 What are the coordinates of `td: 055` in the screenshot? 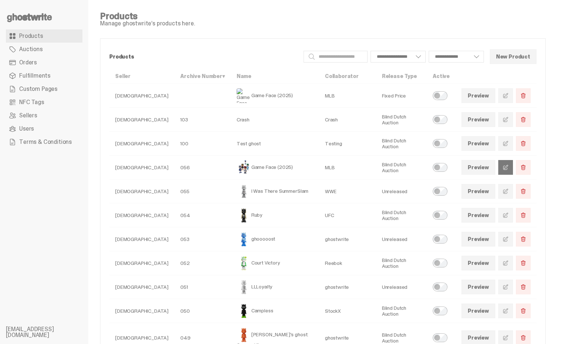 It's located at (202, 191).